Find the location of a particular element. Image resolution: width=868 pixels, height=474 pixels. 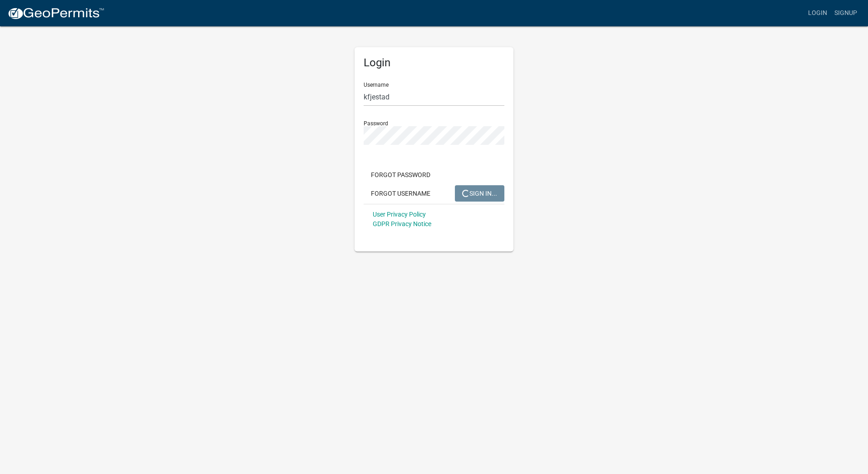

span: SIGN IN... is located at coordinates (479, 193).